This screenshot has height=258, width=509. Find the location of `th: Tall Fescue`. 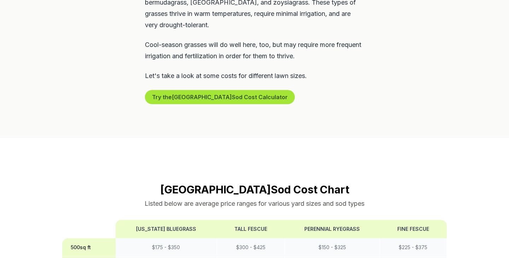

th: Tall Fescue is located at coordinates (251, 229).